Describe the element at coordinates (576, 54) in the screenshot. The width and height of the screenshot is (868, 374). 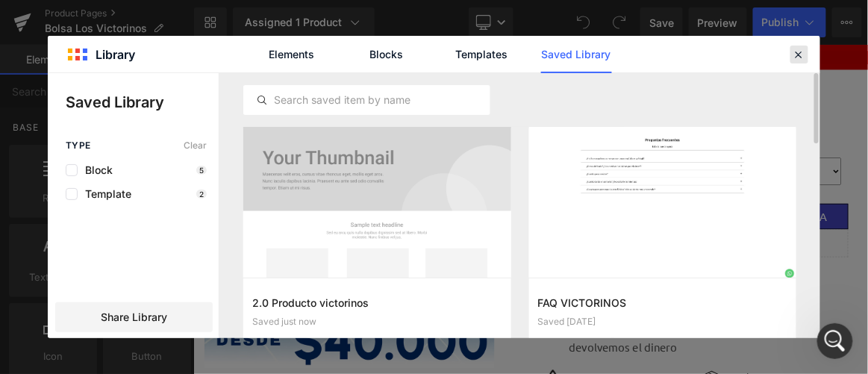
I see `a: Saved Library` at that location.